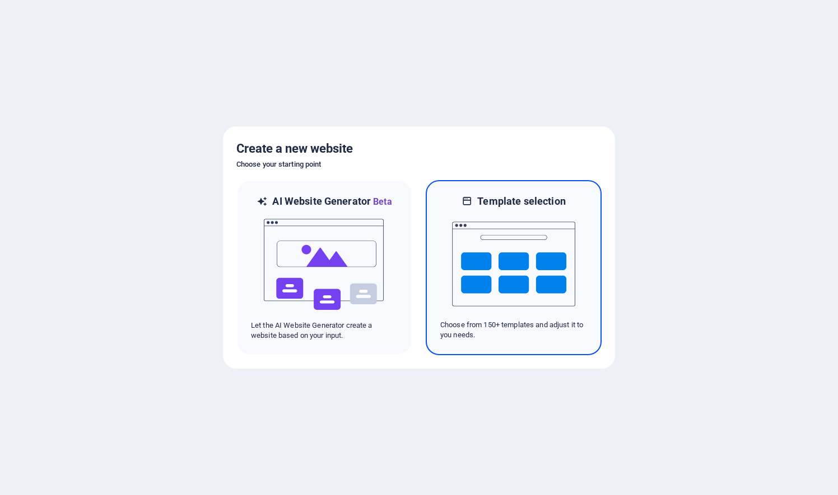  I want to click on span: Beta, so click(381, 202).